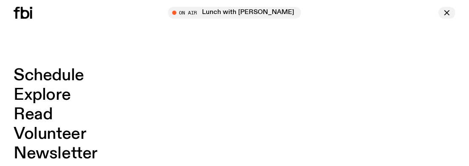 The image size is (469, 166). I want to click on a: Read, so click(33, 115).